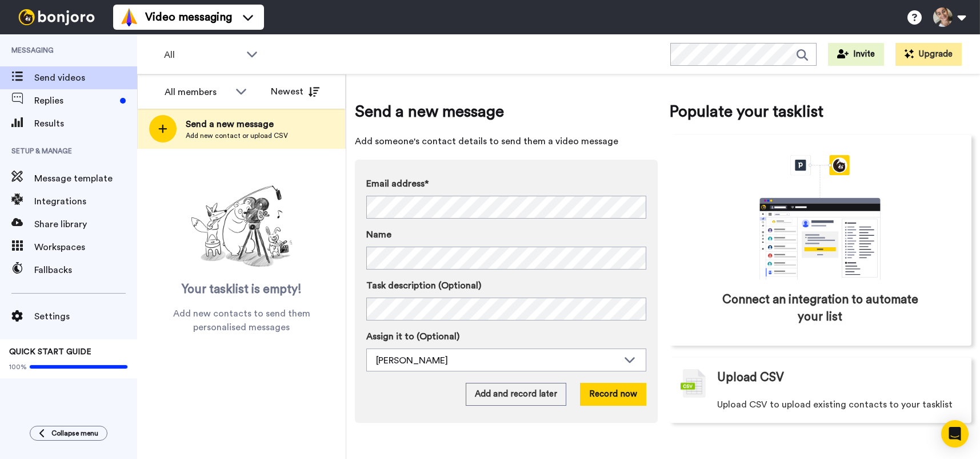 This screenshot has height=459, width=980. I want to click on span: All, so click(203, 55).